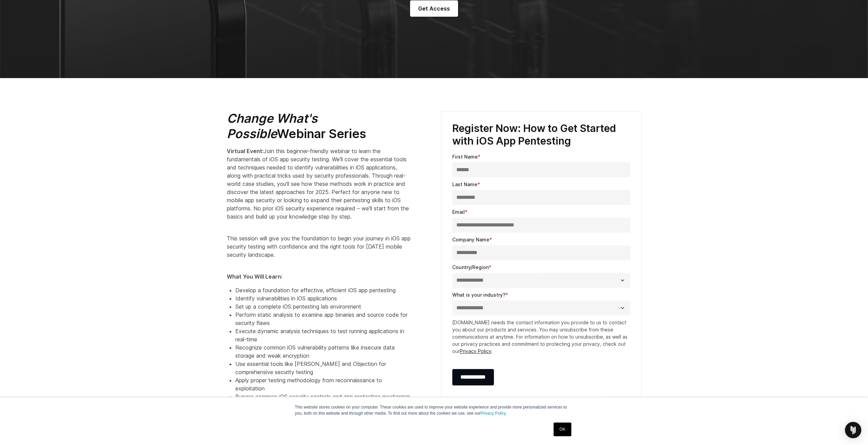  What do you see at coordinates (434, 8) in the screenshot?
I see `span: Get Access` at bounding box center [434, 8].